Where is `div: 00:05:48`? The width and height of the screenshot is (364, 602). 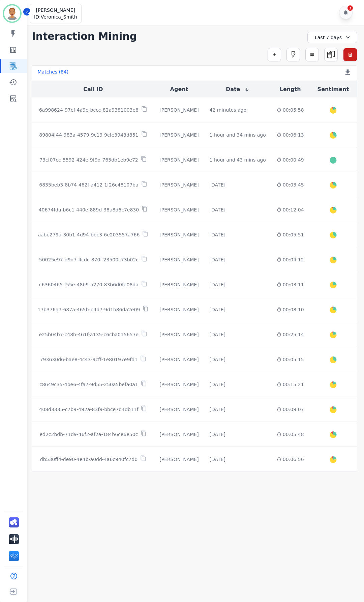
div: 00:05:48 is located at coordinates (290, 434).